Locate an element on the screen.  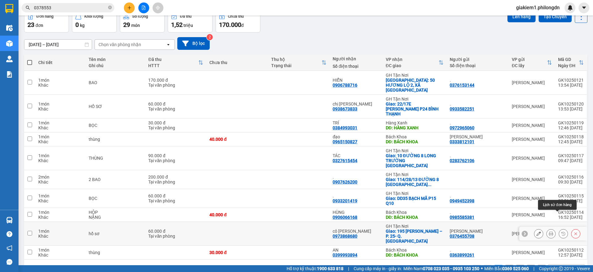
div: Giao: DD35 BẠCH MÃ P15 Q10 is located at coordinates (415, 201).